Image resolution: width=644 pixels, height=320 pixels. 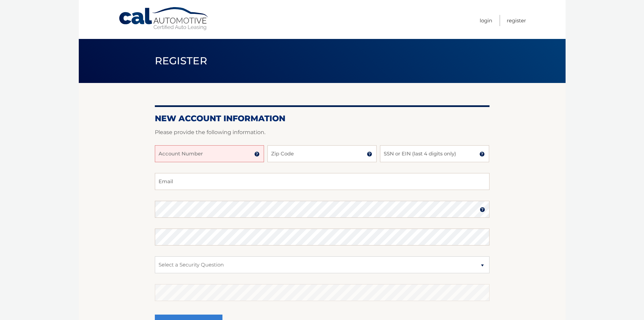 I want to click on a: Cal Automotive, so click(x=164, y=18).